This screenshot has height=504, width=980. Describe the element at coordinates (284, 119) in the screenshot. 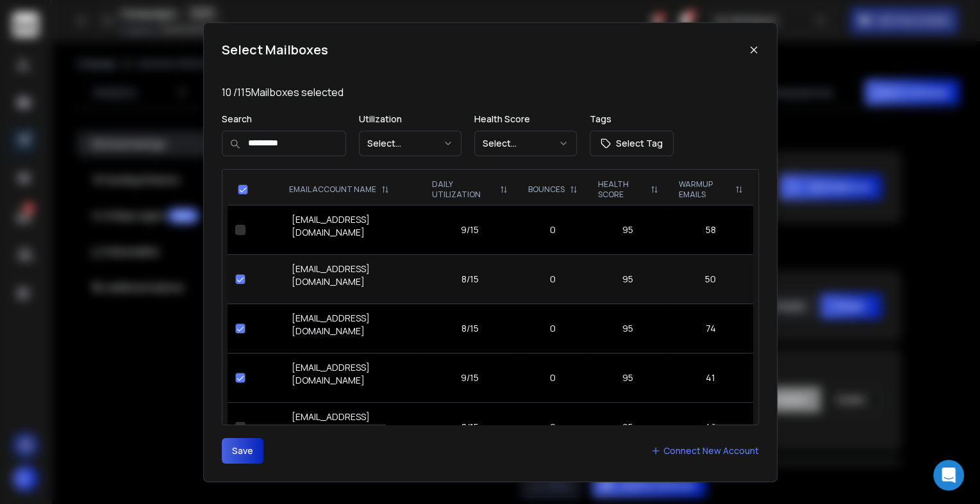

I see `p: Search` at that location.